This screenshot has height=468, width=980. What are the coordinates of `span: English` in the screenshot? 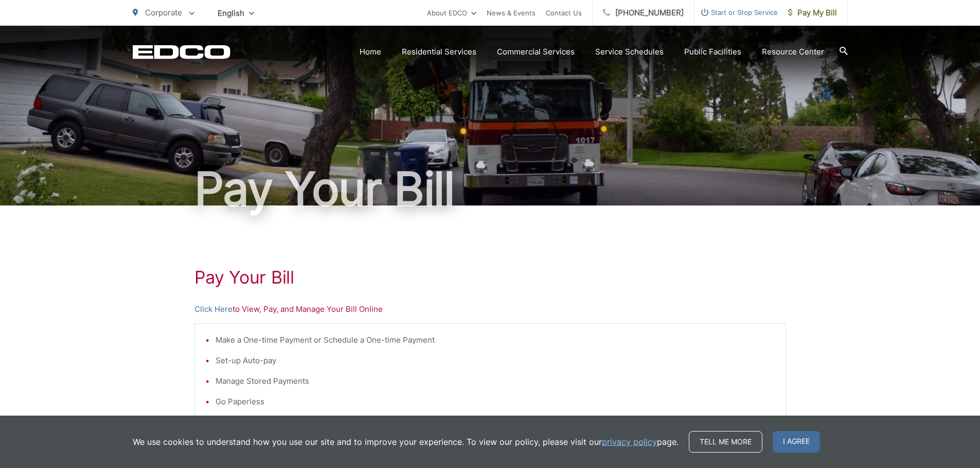 It's located at (236, 13).